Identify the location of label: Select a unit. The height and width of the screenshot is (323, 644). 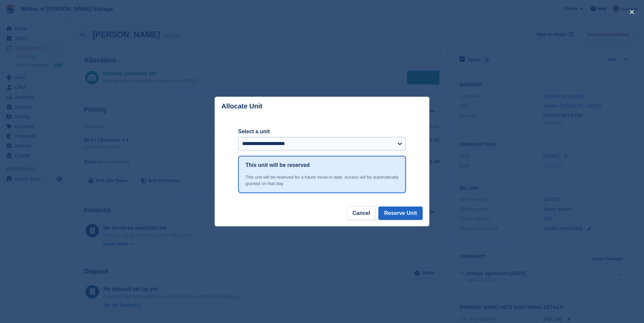
(322, 132).